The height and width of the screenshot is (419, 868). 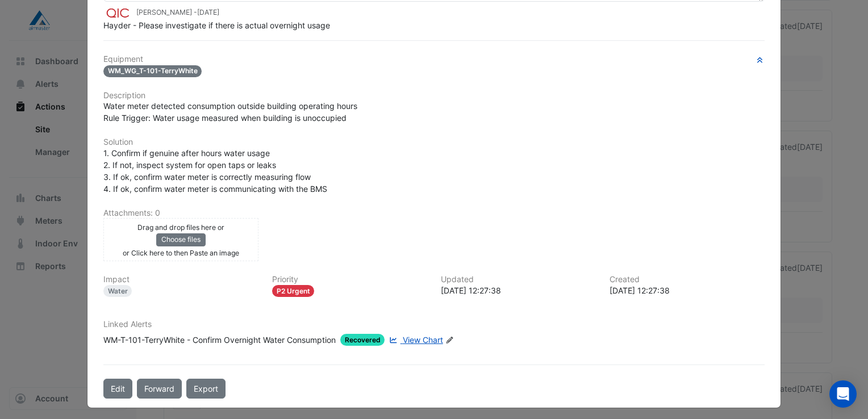 I want to click on button: Choose files, so click(x=181, y=240).